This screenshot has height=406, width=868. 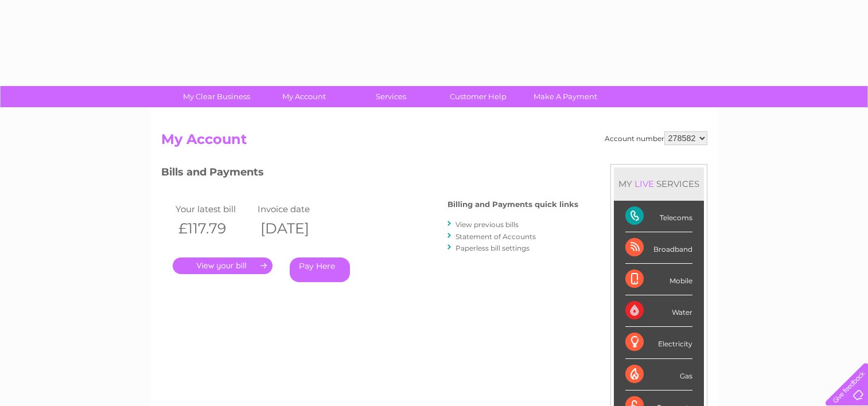 I want to click on div: Telecoms, so click(x=658, y=217).